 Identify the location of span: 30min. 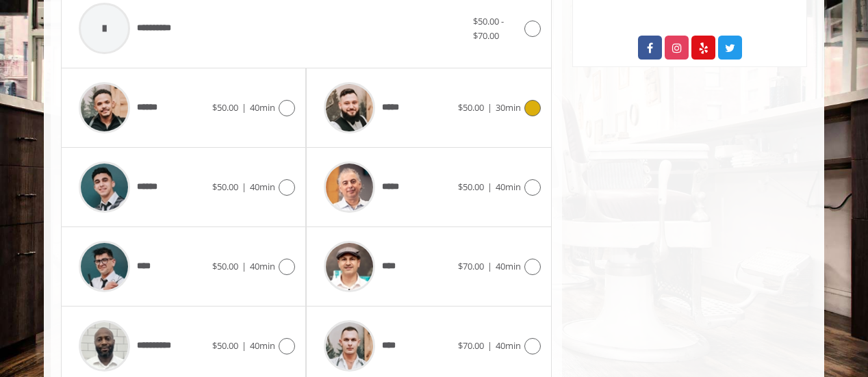
(508, 107).